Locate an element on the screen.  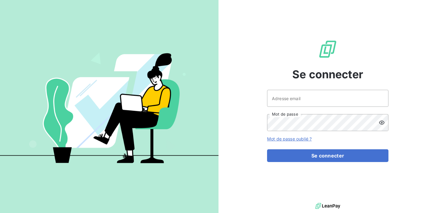
button: Se connecter is located at coordinates (327, 156).